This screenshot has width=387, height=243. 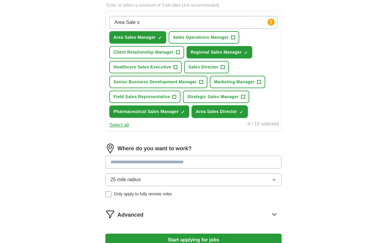 I want to click on span: Area Sales Manager, so click(x=134, y=37).